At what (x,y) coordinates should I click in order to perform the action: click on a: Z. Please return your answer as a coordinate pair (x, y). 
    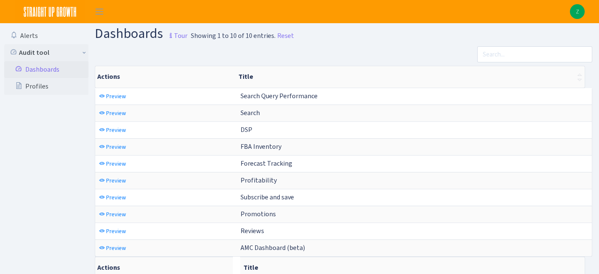
    Looking at the image, I should click on (578, 11).